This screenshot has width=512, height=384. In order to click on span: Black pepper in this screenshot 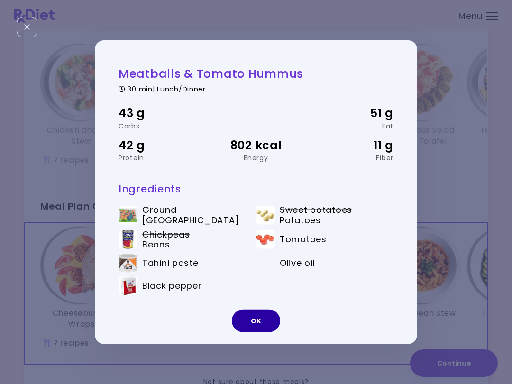, I will do `click(172, 286)`.